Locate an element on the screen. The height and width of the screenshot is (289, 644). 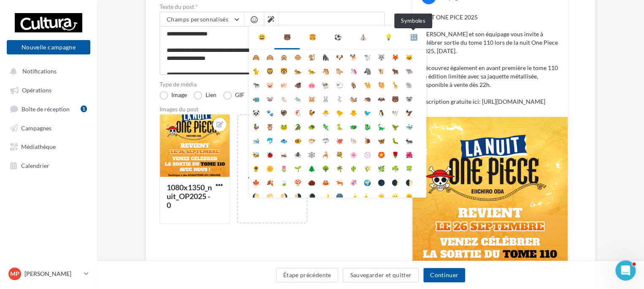
label: Image is located at coordinates (173, 95).